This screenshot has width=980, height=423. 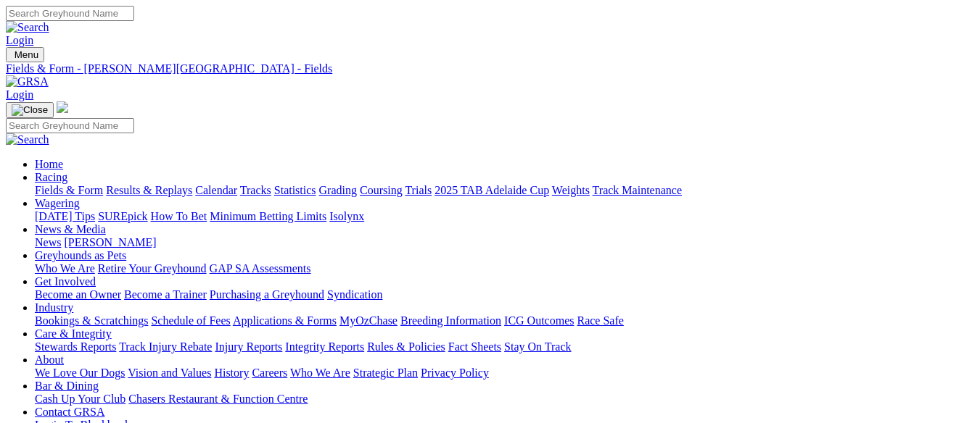 I want to click on a: News & Media, so click(x=70, y=229).